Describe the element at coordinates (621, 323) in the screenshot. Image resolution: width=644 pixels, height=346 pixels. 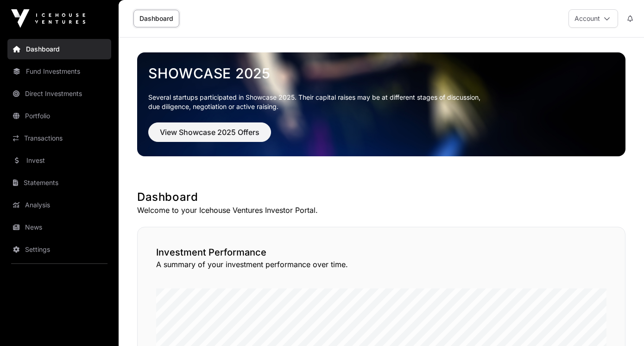
I see `div: Chat Widget` at that location.